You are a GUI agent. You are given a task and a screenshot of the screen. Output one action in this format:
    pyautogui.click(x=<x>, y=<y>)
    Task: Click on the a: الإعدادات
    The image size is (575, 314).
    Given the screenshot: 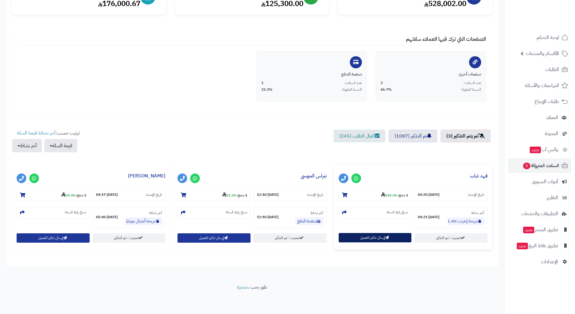 What is the action you would take?
    pyautogui.click(x=539, y=261)
    